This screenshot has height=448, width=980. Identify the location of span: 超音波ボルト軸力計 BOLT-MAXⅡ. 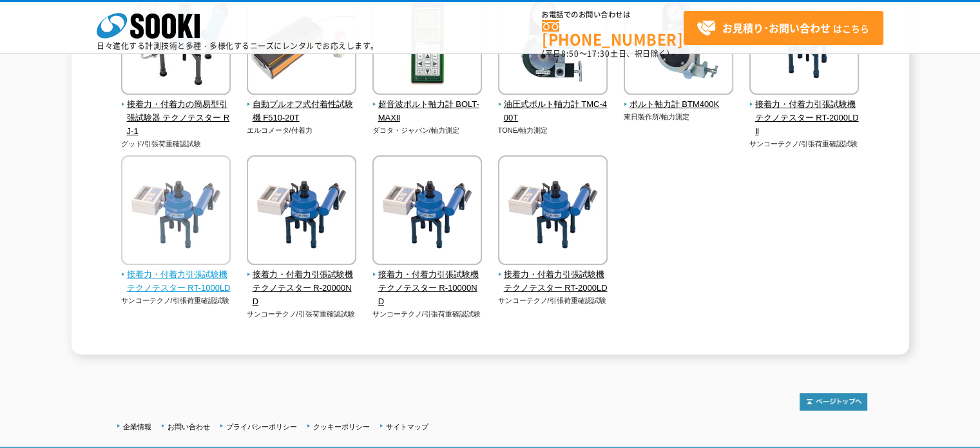
(427, 112).